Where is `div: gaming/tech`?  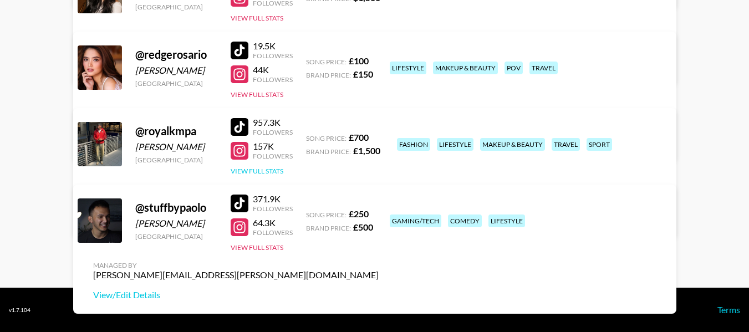
div: gaming/tech is located at coordinates (415, 221).